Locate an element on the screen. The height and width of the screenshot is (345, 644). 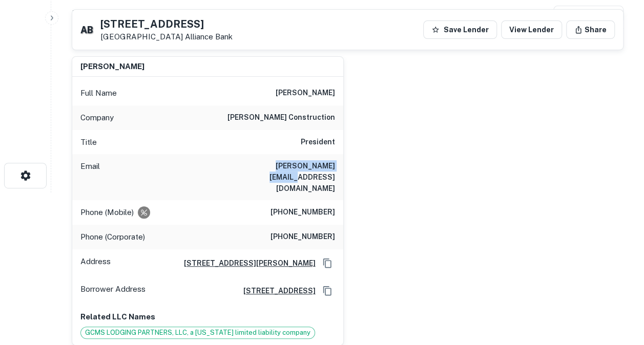
p: Email is located at coordinates (90, 177).